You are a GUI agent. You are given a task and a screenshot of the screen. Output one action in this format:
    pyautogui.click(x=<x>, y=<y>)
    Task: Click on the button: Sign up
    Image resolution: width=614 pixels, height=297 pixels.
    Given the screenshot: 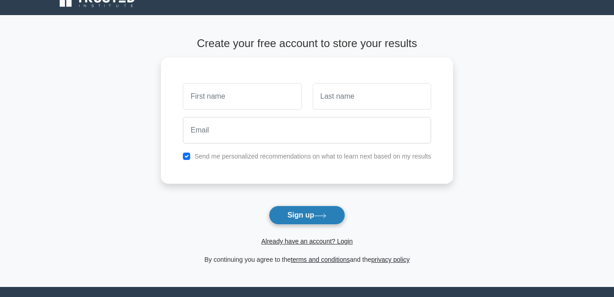 What is the action you would take?
    pyautogui.click(x=307, y=215)
    